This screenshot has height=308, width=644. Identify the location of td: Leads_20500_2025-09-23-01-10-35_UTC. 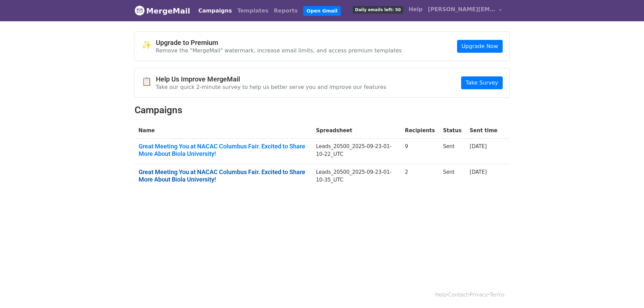
(356, 177).